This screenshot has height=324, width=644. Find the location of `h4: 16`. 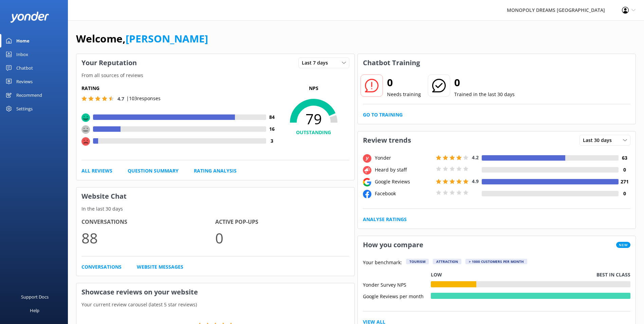

h4: 16 is located at coordinates (272, 129).